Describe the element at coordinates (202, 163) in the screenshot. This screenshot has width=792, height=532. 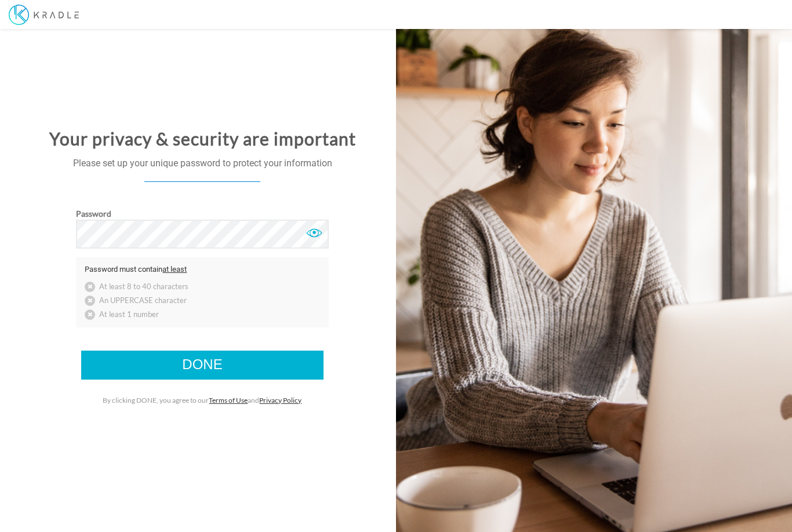
I see `p: Please set up your unique password to protect your information` at that location.